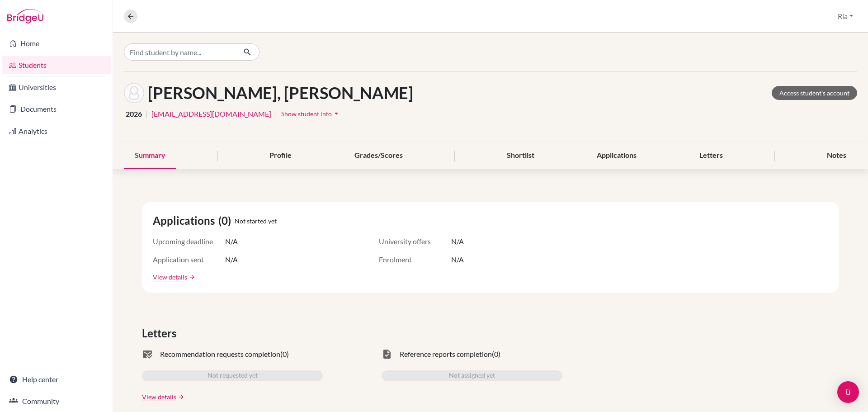 This screenshot has height=412, width=868. Describe the element at coordinates (232, 376) in the screenshot. I see `span: Not requested yet` at that location.